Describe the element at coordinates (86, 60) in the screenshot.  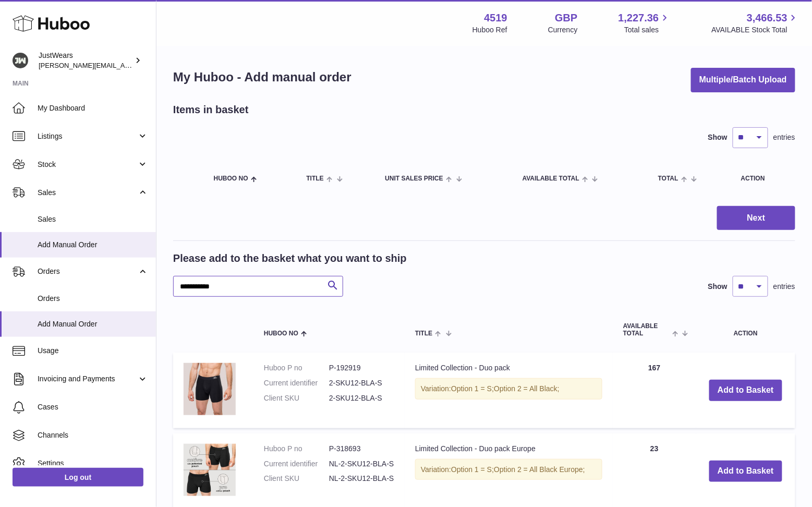
I see `div: JustWears` at that location.